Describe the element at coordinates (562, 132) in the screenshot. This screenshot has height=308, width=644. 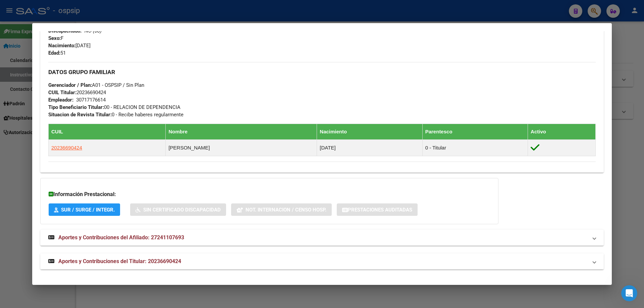
I see `th: Activo` at that location.